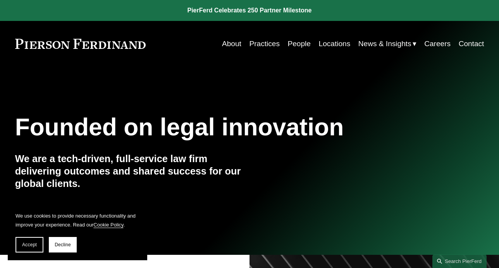  Describe the element at coordinates (132, 171) in the screenshot. I see `h4: We are a tech-driven, full-service law firm delivering outcomes and shared success for our global...` at that location.